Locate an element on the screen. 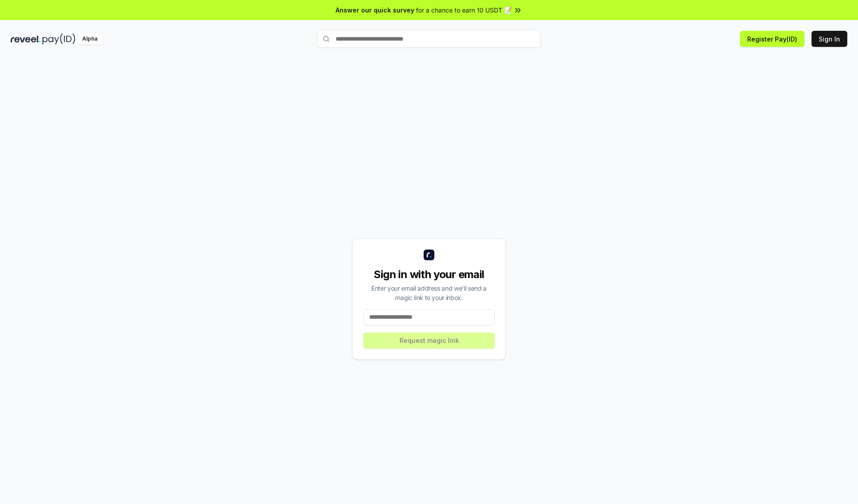  img: reveel_dark is located at coordinates (26, 38).